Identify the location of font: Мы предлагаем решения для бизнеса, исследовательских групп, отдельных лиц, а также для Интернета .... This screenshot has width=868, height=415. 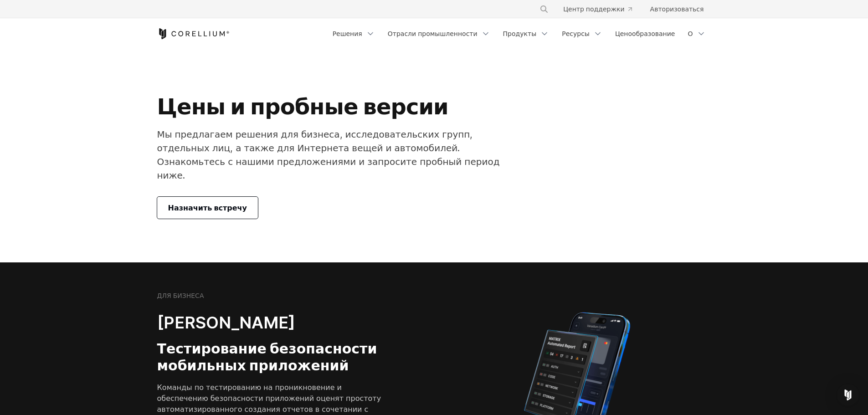
(329, 155).